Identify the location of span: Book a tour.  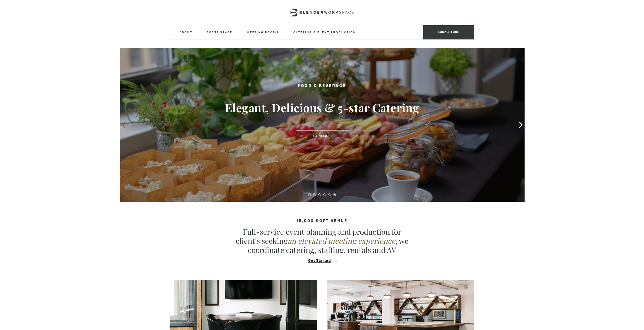
(449, 32).